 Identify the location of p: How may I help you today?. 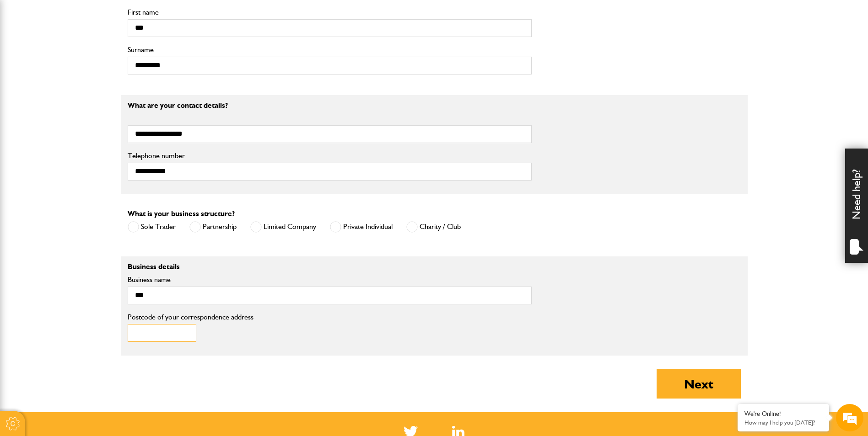
(783, 423).